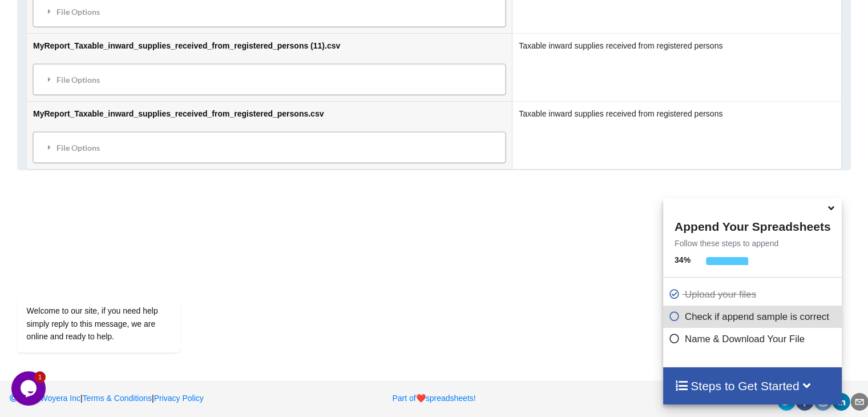  Describe the element at coordinates (682, 260) in the screenshot. I see `b: 34 %` at that location.